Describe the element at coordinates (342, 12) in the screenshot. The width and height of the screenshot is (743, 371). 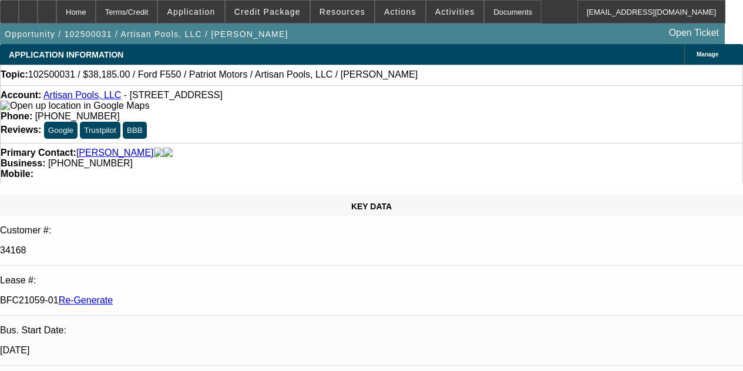
I see `span: Resources` at that location.